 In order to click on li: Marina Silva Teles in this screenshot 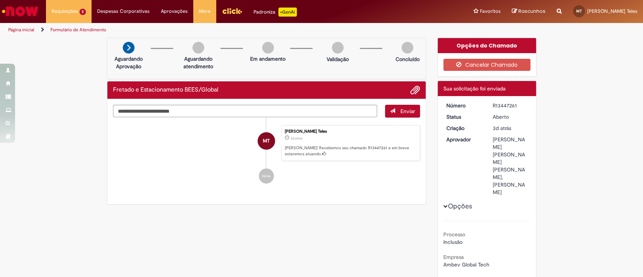, I will do `click(267, 143)`.